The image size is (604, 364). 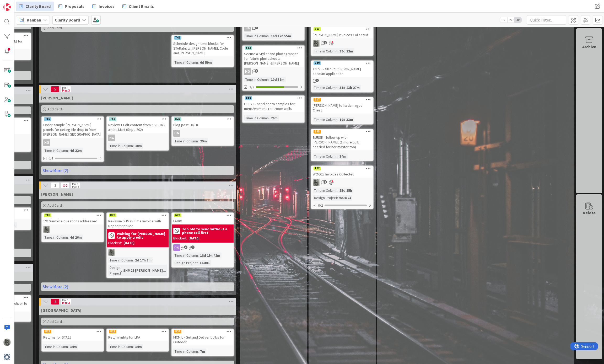 What do you see at coordinates (138, 215) in the screenshot?
I see `div: 820` at bounding box center [138, 215].